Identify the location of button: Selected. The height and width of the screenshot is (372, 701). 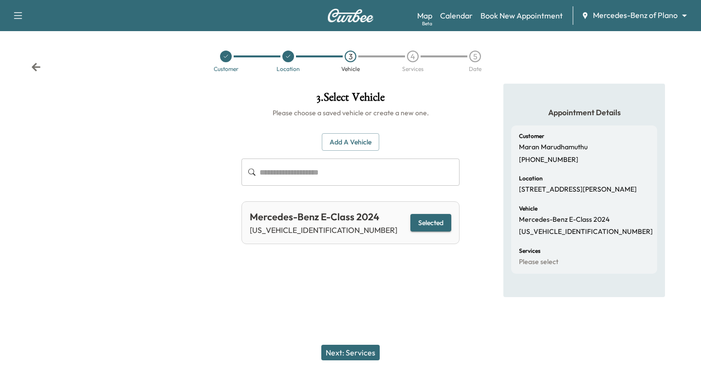
(431, 223).